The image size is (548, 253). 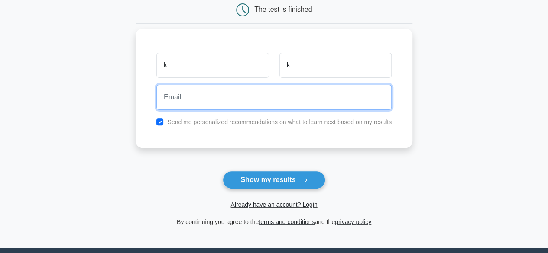 I want to click on button: Show my results, so click(x=274, y=180).